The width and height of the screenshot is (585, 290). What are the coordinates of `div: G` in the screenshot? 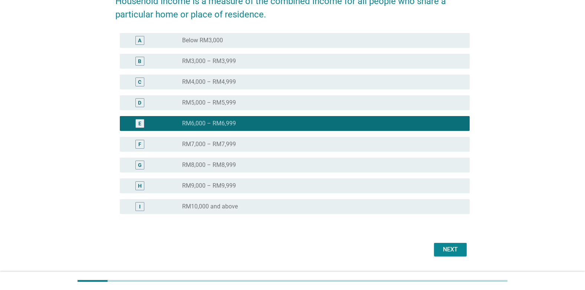 It's located at (140, 165).